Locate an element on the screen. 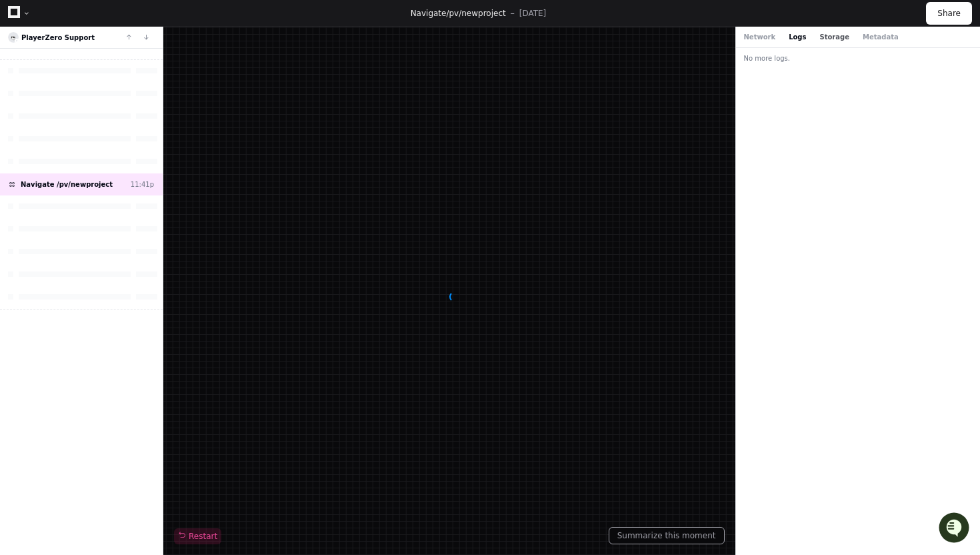  button: Summarize this moment is located at coordinates (667, 536).